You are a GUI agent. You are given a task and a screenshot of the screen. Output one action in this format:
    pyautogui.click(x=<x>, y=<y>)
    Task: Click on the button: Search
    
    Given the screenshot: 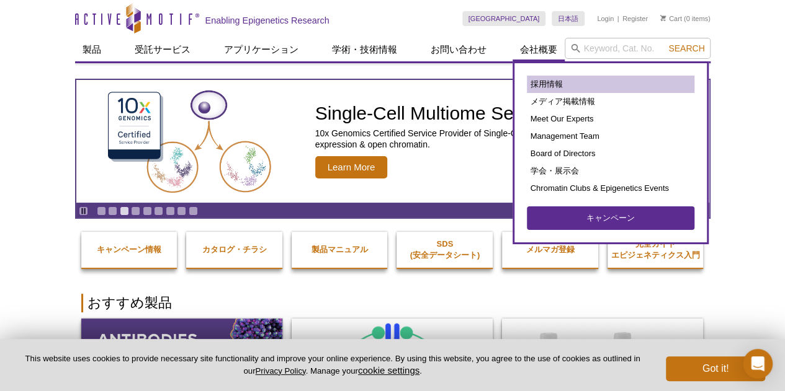 What is the action you would take?
    pyautogui.click(x=686, y=48)
    